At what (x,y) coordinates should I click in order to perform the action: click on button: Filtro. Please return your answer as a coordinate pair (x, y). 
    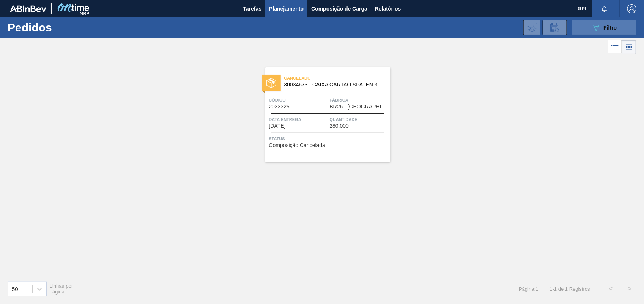
    Looking at the image, I should click on (604, 28).